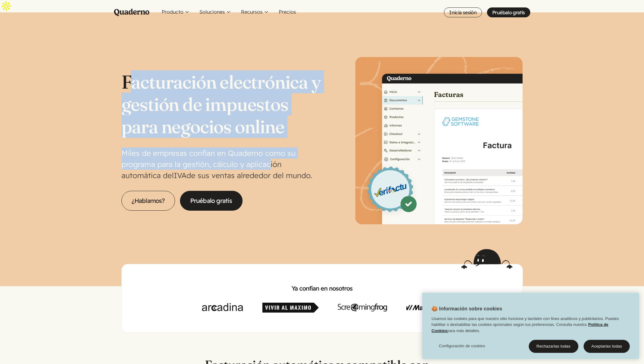 The width and height of the screenshot is (644, 364). Describe the element at coordinates (424, 308) in the screenshot. I see `img: Mailsuite` at that location.